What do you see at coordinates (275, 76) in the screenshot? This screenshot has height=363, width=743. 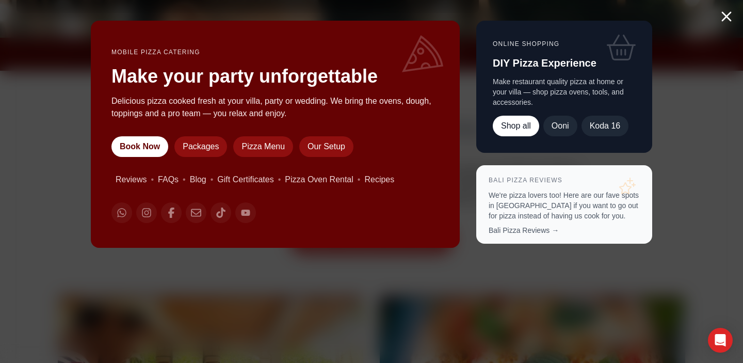 I see `h2: Make your party unforgettable` at bounding box center [275, 76].